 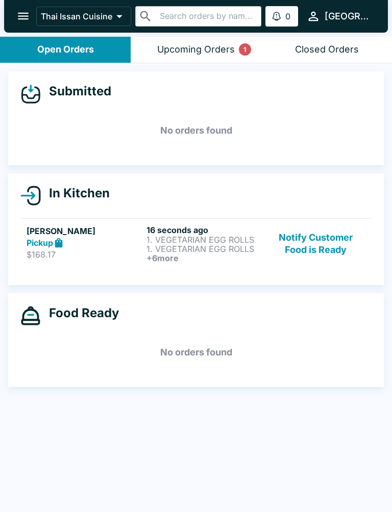 What do you see at coordinates (196, 49) in the screenshot?
I see `div: Upcoming Orders` at bounding box center [196, 49].